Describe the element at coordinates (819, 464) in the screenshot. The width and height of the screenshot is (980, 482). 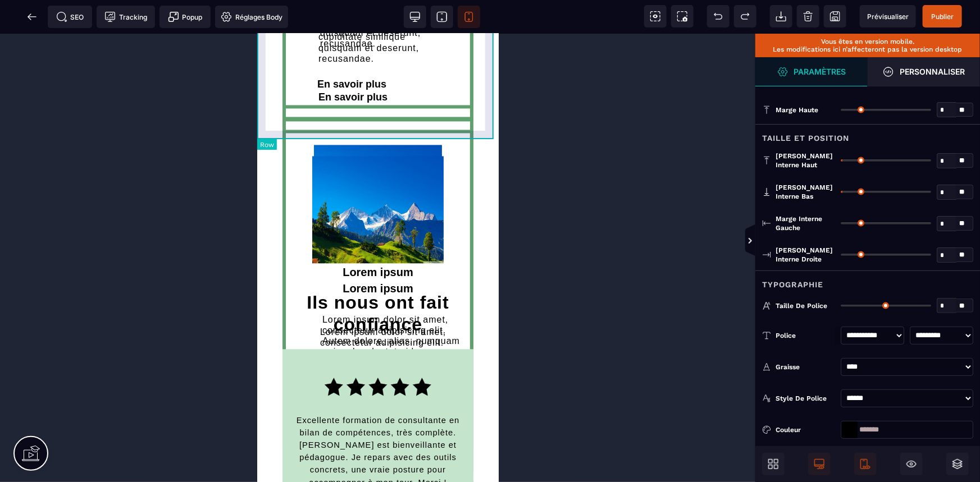
I see `span: Afficher le desktop` at that location.